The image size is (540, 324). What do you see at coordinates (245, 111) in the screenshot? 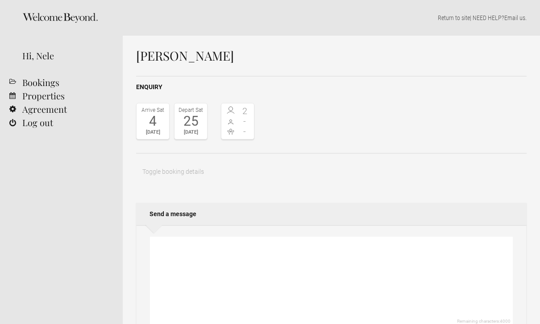
I see `span: 2` at bounding box center [245, 111].